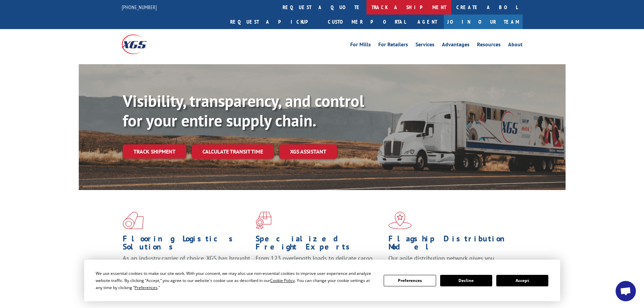 The image size is (644, 308). Describe the element at coordinates (263, 220) in the screenshot. I see `img: xgs-icon-focused-on-flooring-red` at that location.